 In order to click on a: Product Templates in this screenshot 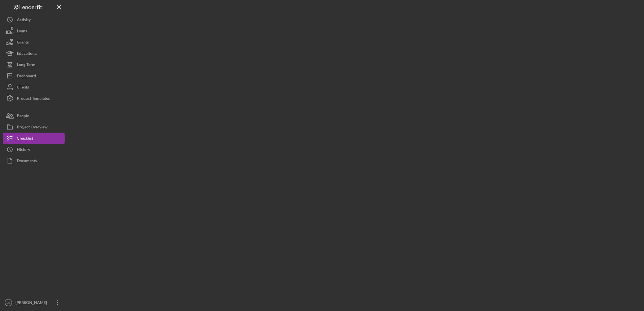, I will do `click(34, 98)`.